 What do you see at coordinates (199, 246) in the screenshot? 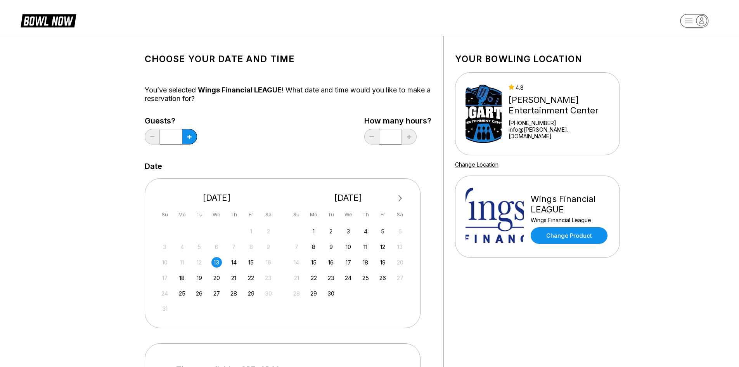
I see `div: Not available Tuesday, August 5th, 2025` at bounding box center [199, 246].